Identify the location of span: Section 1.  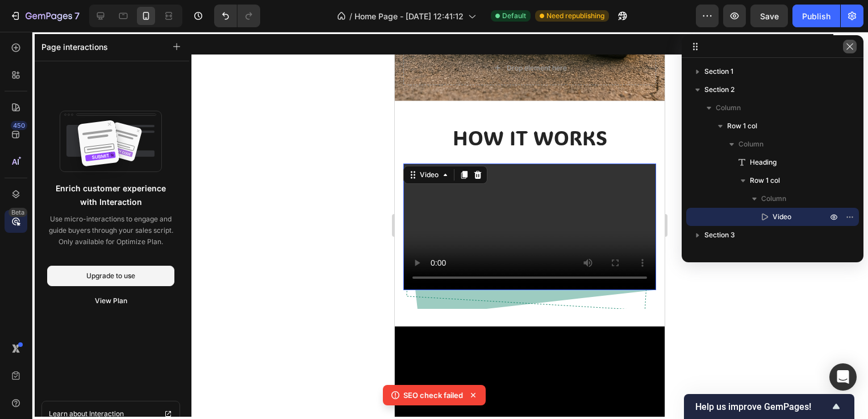
(719, 72).